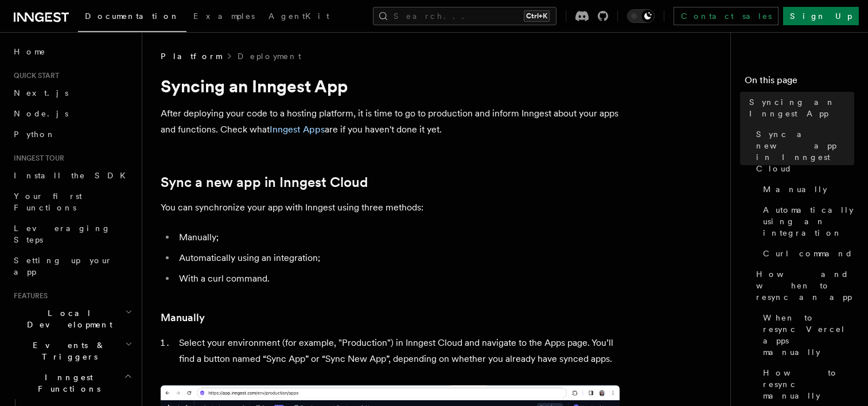 The height and width of the screenshot is (406, 868). Describe the element at coordinates (397, 237) in the screenshot. I see `li: Manually;` at that location.